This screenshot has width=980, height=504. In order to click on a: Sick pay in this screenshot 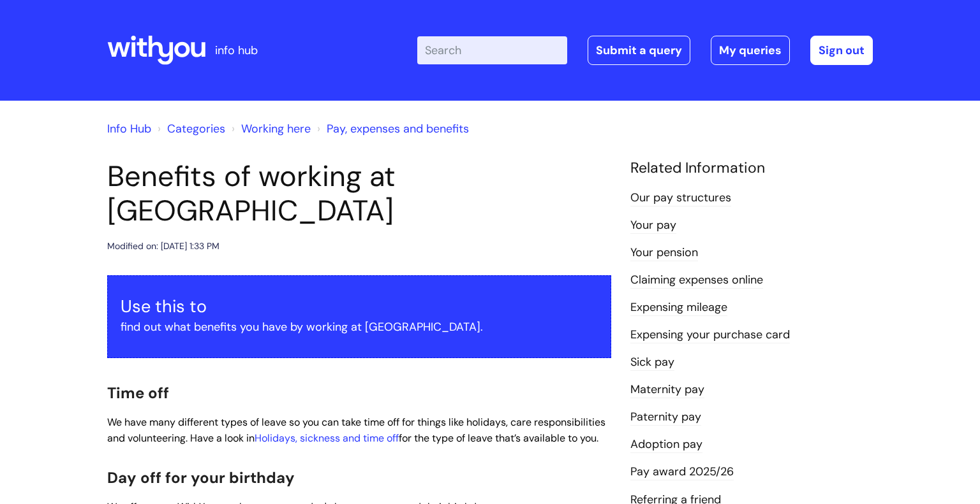, I will do `click(652, 363)`.